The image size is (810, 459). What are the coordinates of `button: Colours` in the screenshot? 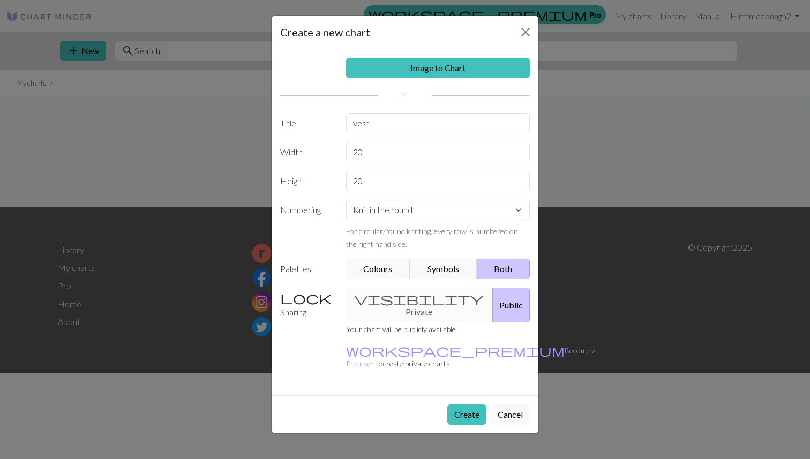 It's located at (378, 269).